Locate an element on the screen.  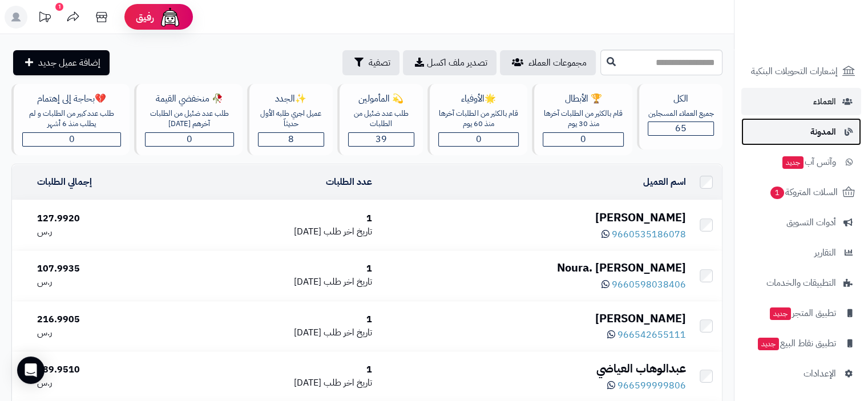
a: 🏆 الأبطالقام بالكثير من الطلبات آخرها منذ 30 يوم0 is located at coordinates (582, 120).